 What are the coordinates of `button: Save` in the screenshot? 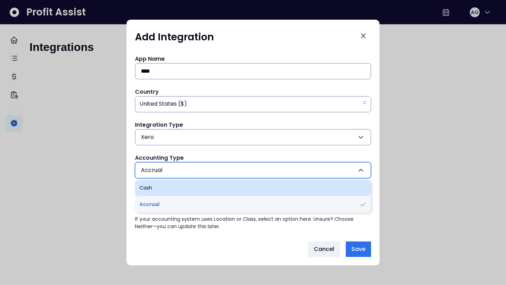 It's located at (358, 249).